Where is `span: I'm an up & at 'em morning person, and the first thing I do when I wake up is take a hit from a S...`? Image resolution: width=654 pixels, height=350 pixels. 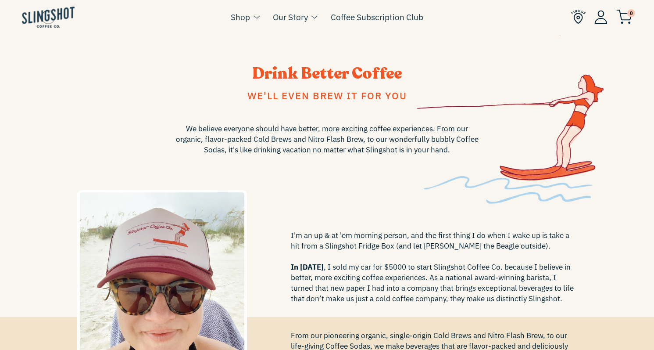 span: I'm an up & at 'em morning person, and the first thing I do when I wake up is take a hit from a S... is located at coordinates (434, 267).